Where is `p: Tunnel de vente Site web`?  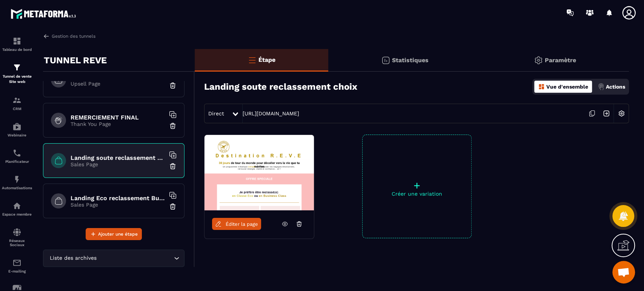
p: Tunnel de vente Site web is located at coordinates (17, 79).